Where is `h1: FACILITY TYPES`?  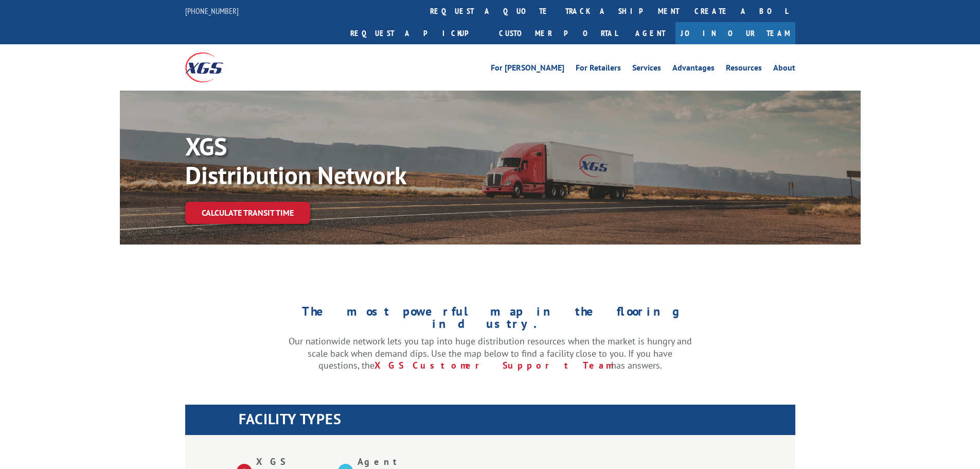
h1: FACILITY TYPES is located at coordinates (517, 421).